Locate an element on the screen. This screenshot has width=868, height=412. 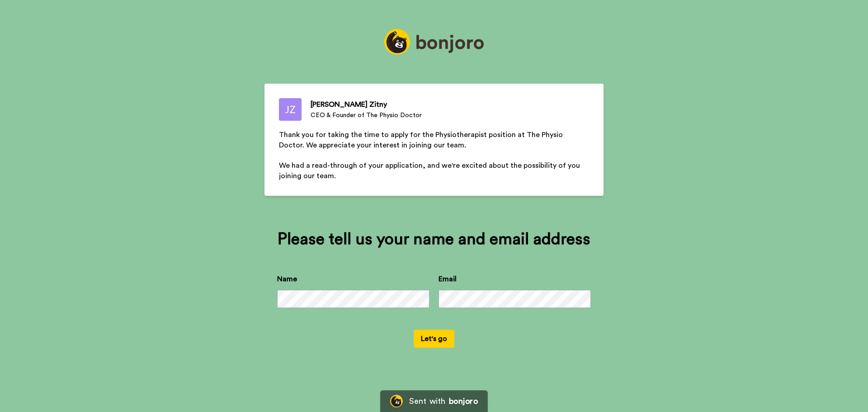
button: Let's go is located at coordinates (434, 339).